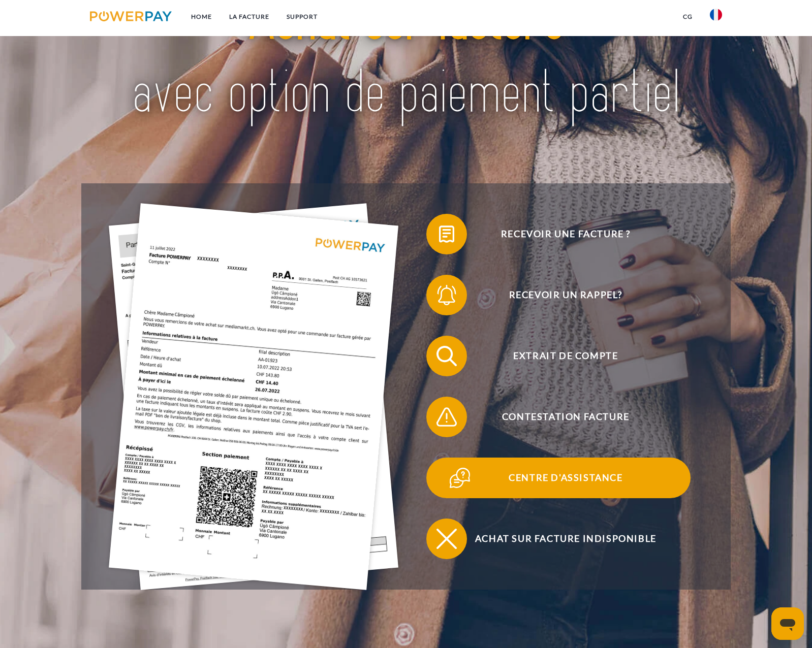 The height and width of the screenshot is (648, 812). I want to click on button: Extrait de compte, so click(559, 356).